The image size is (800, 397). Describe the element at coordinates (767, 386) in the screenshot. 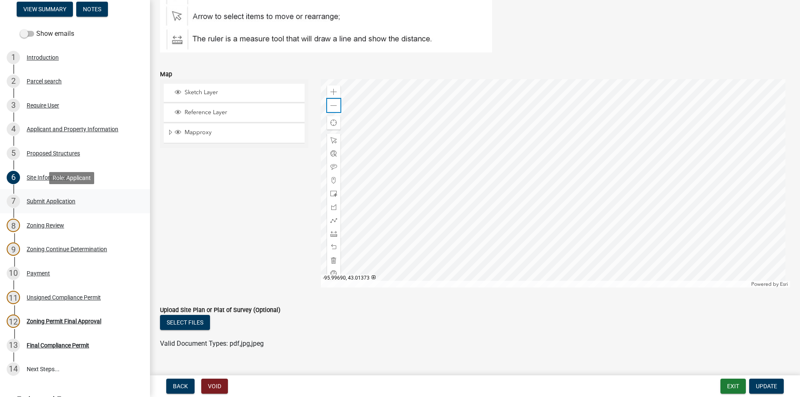

I see `span: Update` at that location.